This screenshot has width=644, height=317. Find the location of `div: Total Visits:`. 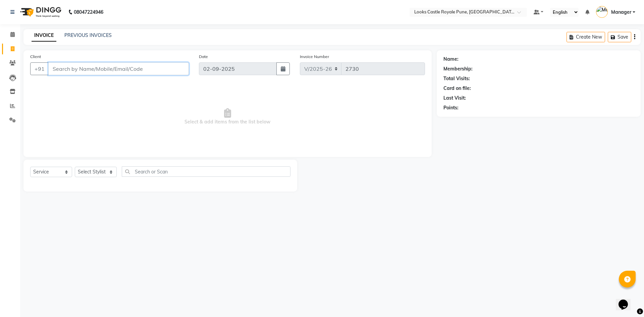

div: Total Visits: is located at coordinates (457, 78).